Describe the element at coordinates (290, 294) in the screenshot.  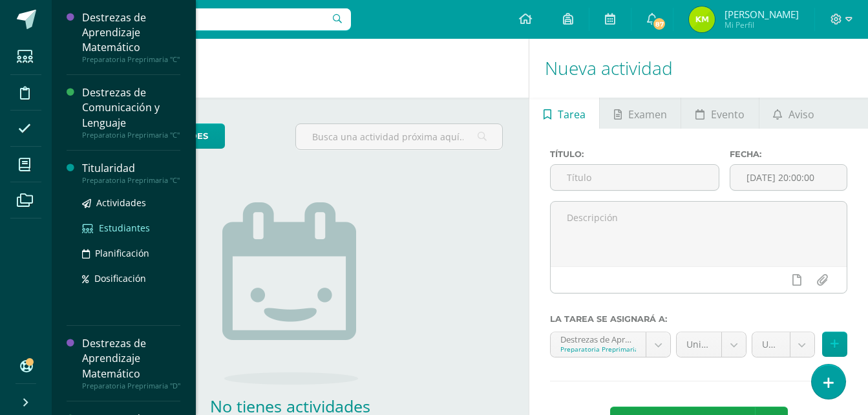
I see `img: no_activities.png` at that location.